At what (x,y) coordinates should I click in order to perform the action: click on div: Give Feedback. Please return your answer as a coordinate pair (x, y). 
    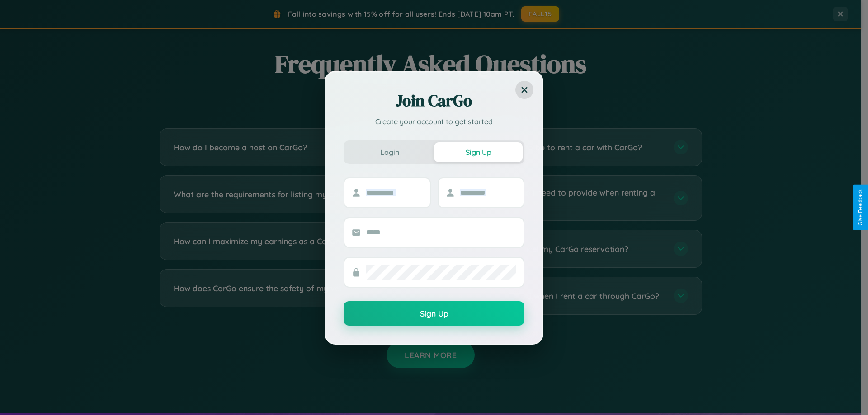
    Looking at the image, I should click on (860, 208).